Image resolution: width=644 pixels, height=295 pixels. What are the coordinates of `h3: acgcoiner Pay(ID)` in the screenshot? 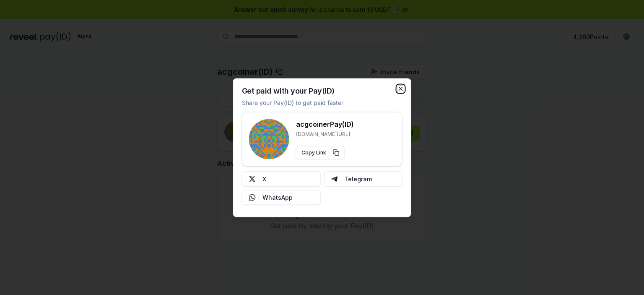 It's located at (325, 124).